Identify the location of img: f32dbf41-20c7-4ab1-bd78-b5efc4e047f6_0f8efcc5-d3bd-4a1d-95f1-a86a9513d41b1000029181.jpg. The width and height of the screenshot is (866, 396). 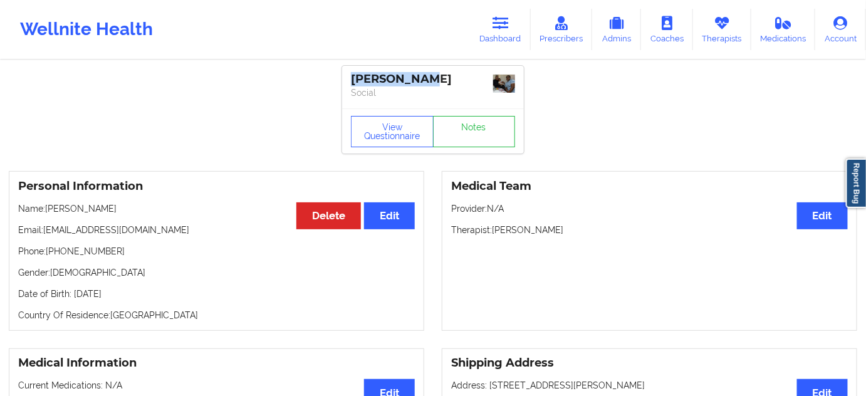
(504, 83).